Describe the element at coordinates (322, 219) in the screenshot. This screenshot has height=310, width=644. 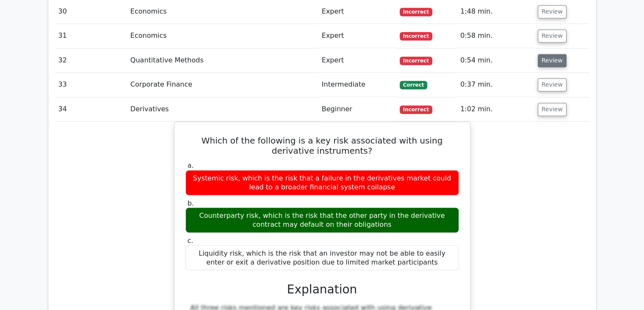
I see `div: Counterparty risk, which is the risk that the other party in the derivative contract may default ...` at that location.